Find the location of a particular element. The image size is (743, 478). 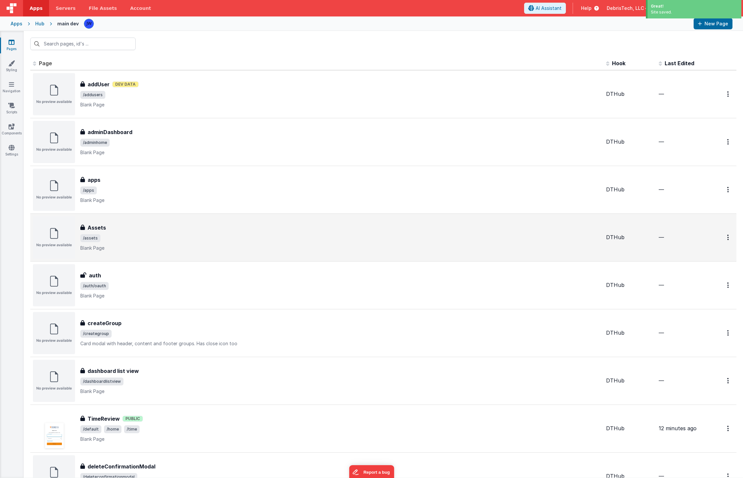

img: 23adb14d0faf661716b67b8c6cad4d07 is located at coordinates (89, 24).